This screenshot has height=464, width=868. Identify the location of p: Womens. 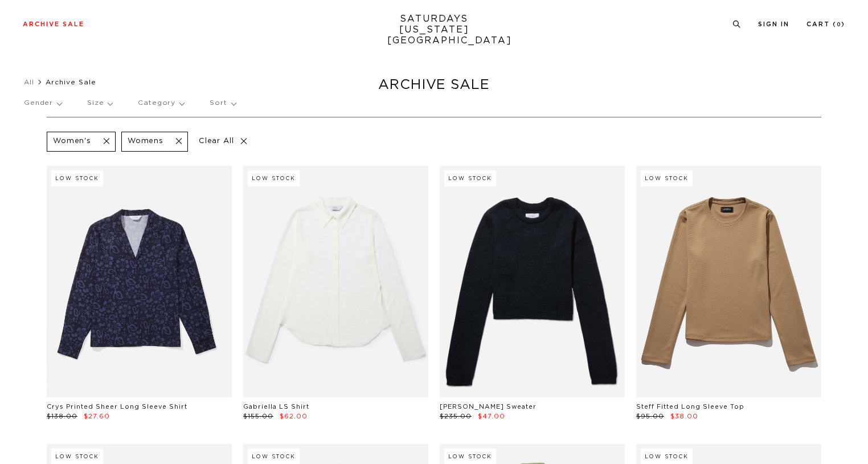
(145, 141).